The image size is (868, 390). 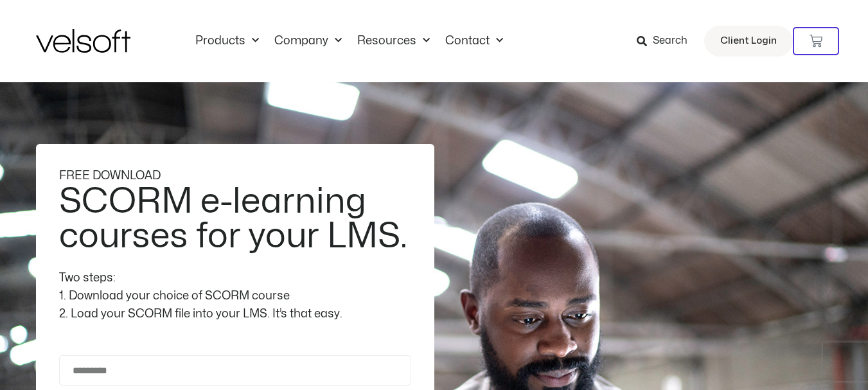 I want to click on h2: SCORM e-learning courses for your LMS., so click(x=233, y=220).